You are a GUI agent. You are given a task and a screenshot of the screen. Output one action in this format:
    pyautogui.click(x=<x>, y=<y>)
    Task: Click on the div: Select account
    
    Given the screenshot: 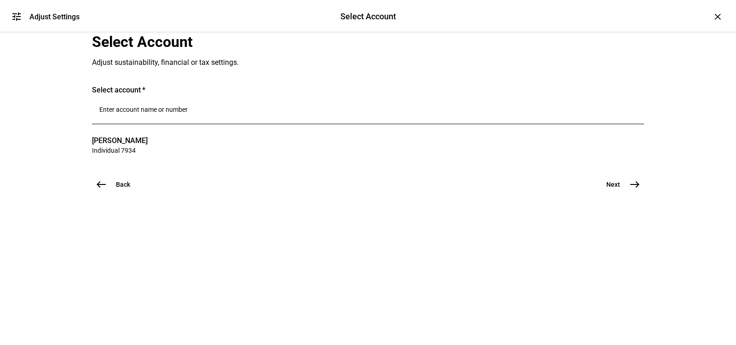 What is the action you would take?
    pyautogui.click(x=368, y=90)
    